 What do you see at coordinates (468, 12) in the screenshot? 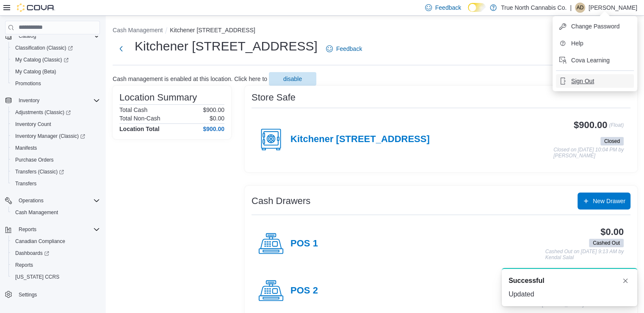
I see `span: Dark Mode` at bounding box center [468, 12].